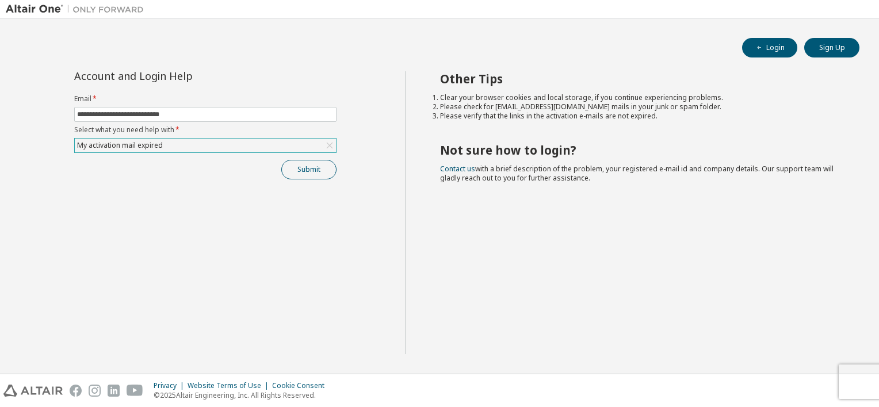 The image size is (879, 407). I want to click on p: © 2025 Altair Engineering, Inc. All Rights Reserved., so click(242, 395).